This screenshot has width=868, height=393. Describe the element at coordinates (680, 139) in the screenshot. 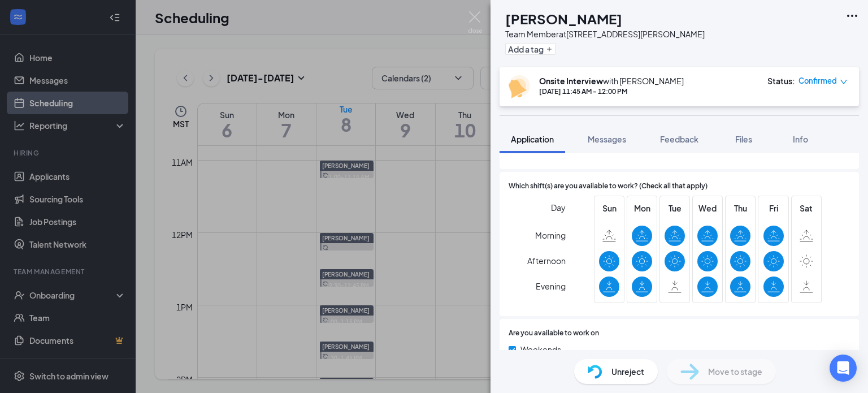

I see `span: Feedback` at that location.